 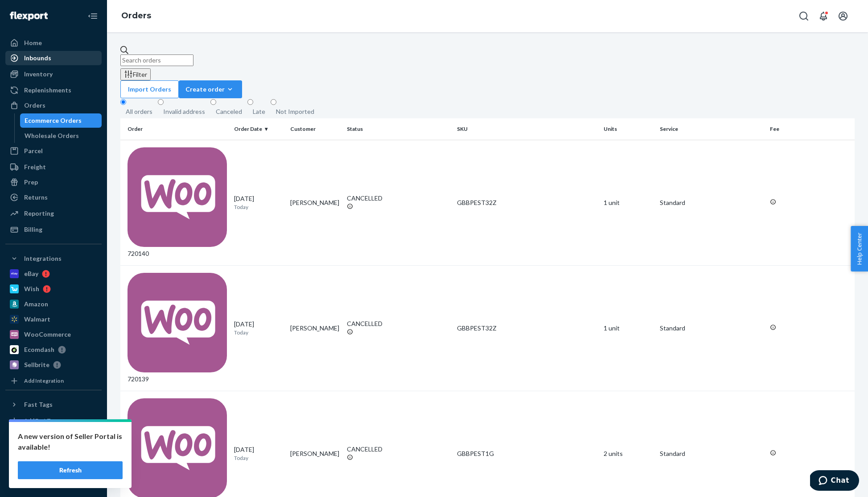 I want to click on button: Create order, so click(x=210, y=89).